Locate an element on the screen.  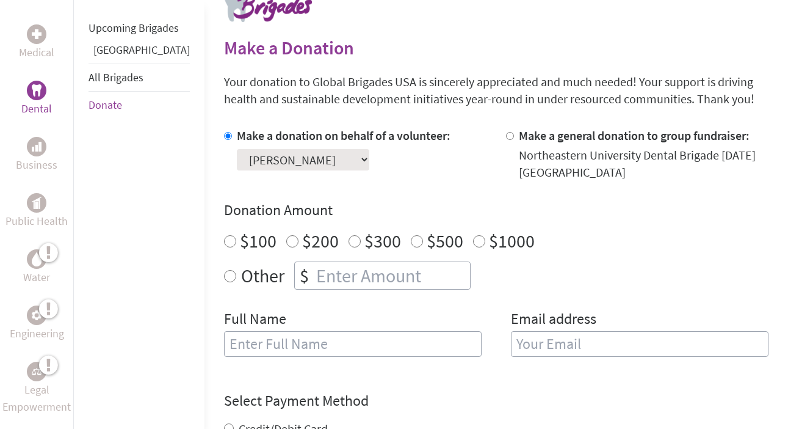
div: Business is located at coordinates (37, 147).